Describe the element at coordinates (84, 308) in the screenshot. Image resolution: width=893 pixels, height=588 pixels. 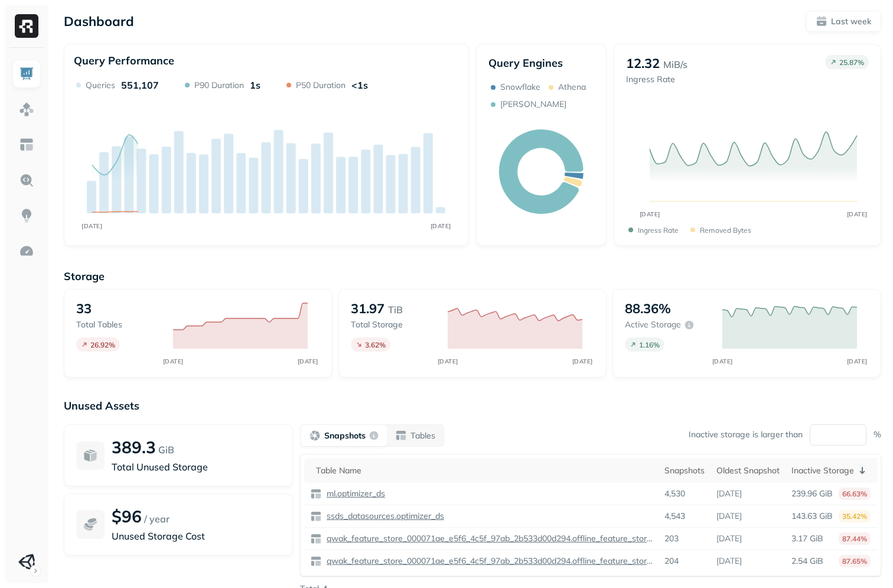
I see `p: 33` at that location.